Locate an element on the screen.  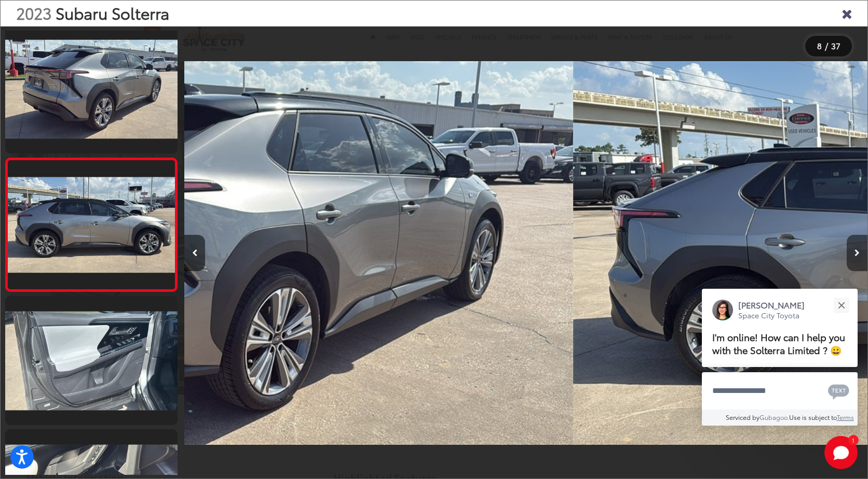
svg: Start Chat is located at coordinates (841, 453).